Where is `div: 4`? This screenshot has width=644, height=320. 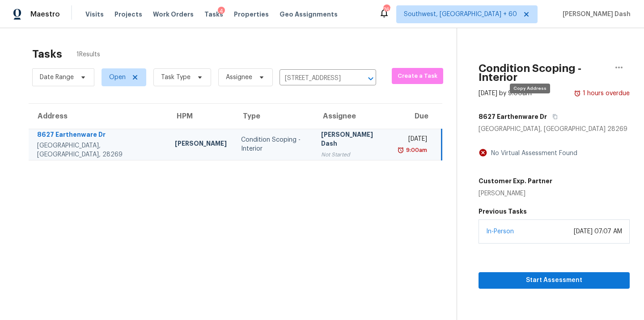
div: 4 is located at coordinates (222, 11).